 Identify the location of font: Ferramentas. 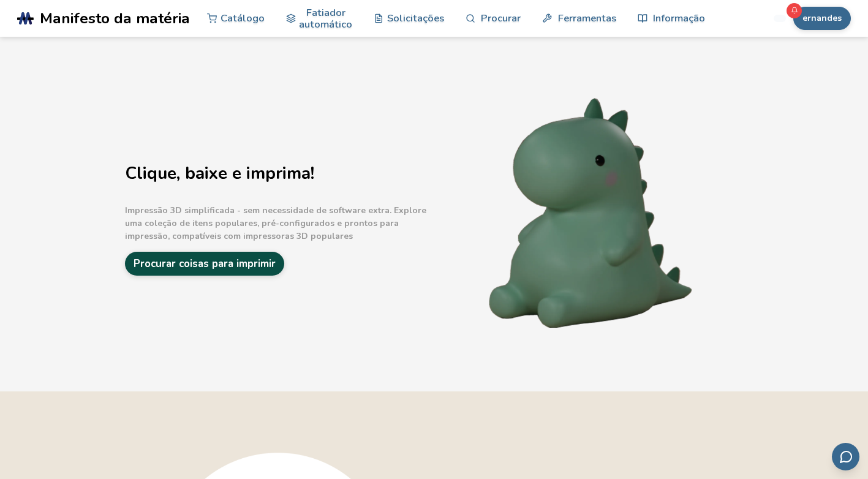
(587, 17).